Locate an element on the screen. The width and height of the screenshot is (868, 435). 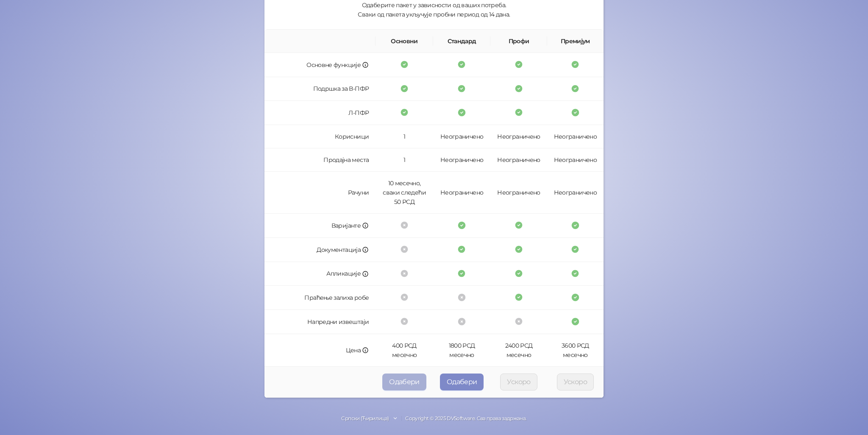
td: Основне функције is located at coordinates (321, 65).